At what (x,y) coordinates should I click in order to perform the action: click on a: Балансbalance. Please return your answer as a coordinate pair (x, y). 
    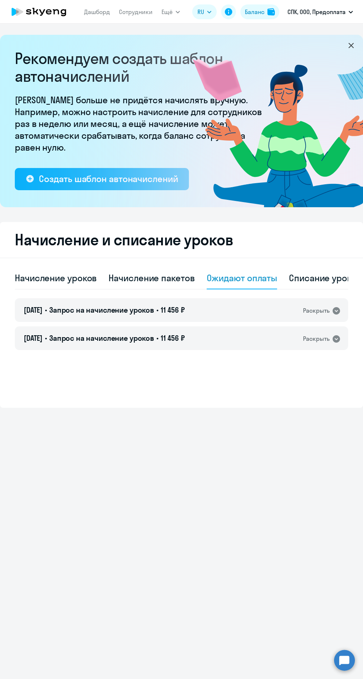
    Looking at the image, I should click on (259, 12).